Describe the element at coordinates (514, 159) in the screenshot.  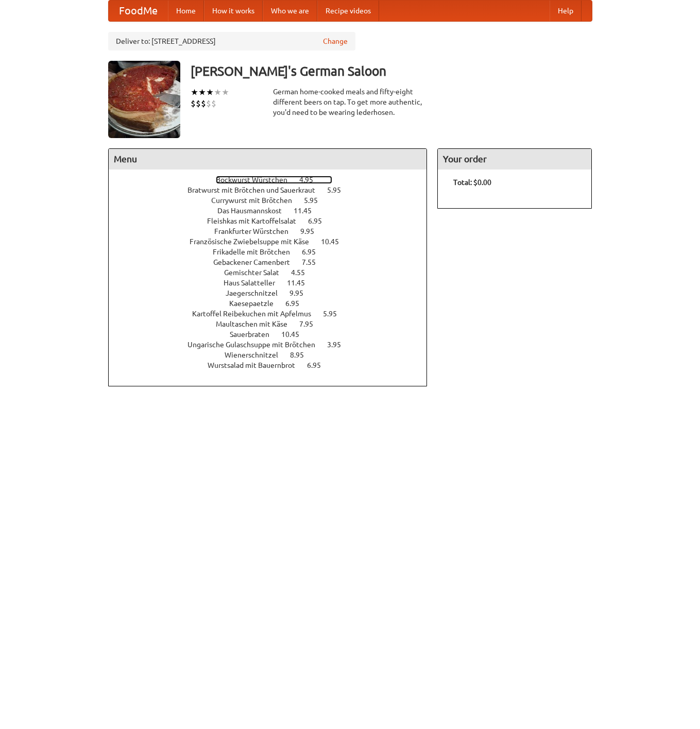
I see `h4: Your order` at that location.